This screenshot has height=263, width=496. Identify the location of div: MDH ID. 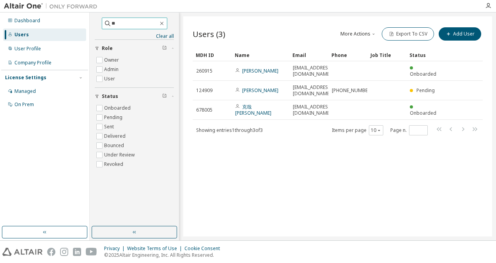
(212, 55).